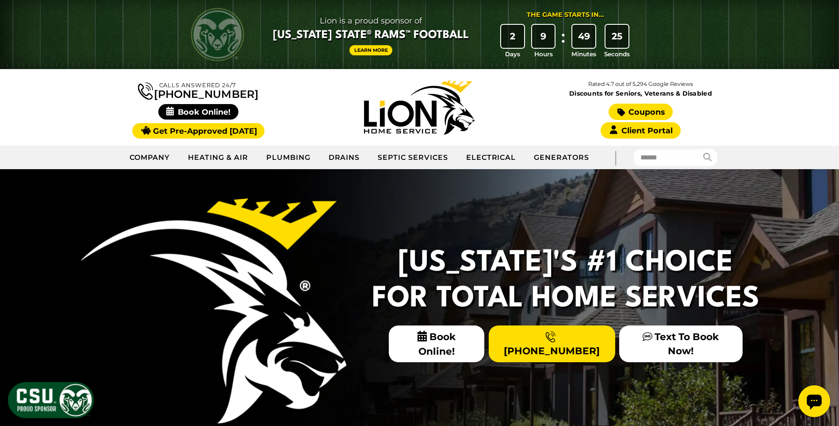 This screenshot has width=839, height=426. Describe the element at coordinates (345, 158) in the screenshot. I see `a: Drains` at that location.